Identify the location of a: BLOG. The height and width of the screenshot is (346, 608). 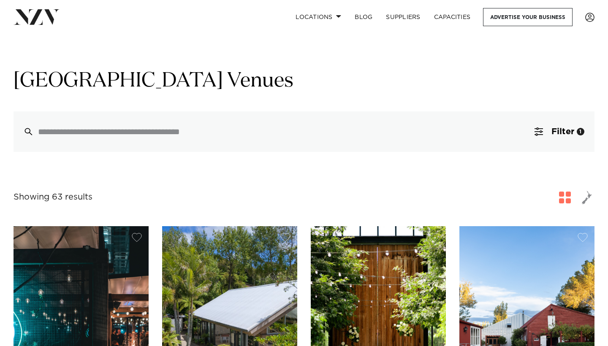
(364, 17).